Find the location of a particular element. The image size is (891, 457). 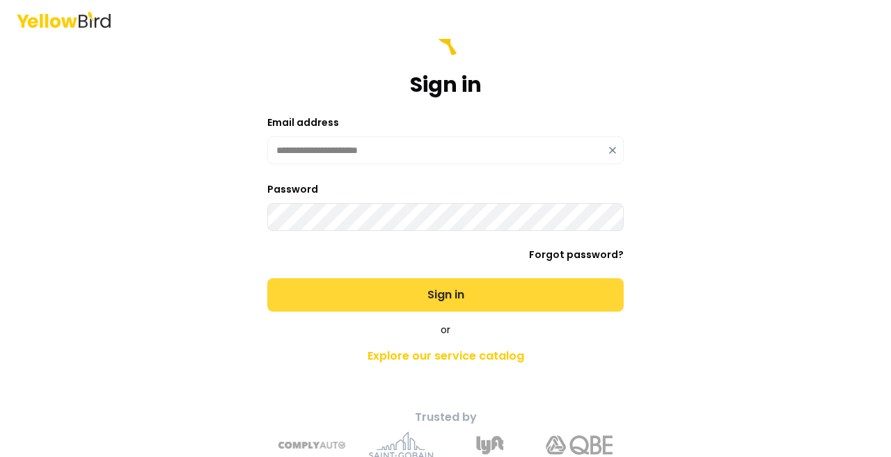

label: Password is located at coordinates (292, 189).